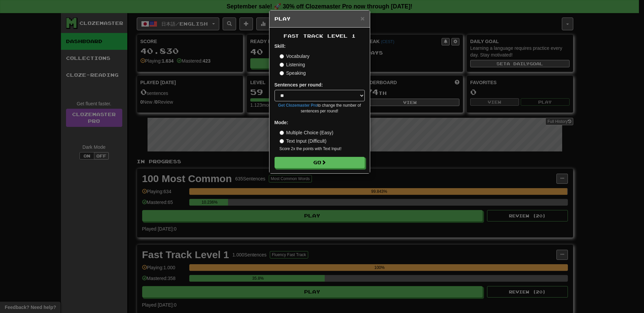 The width and height of the screenshot is (644, 313). Describe the element at coordinates (320, 19) in the screenshot. I see `h5: Play` at that location.